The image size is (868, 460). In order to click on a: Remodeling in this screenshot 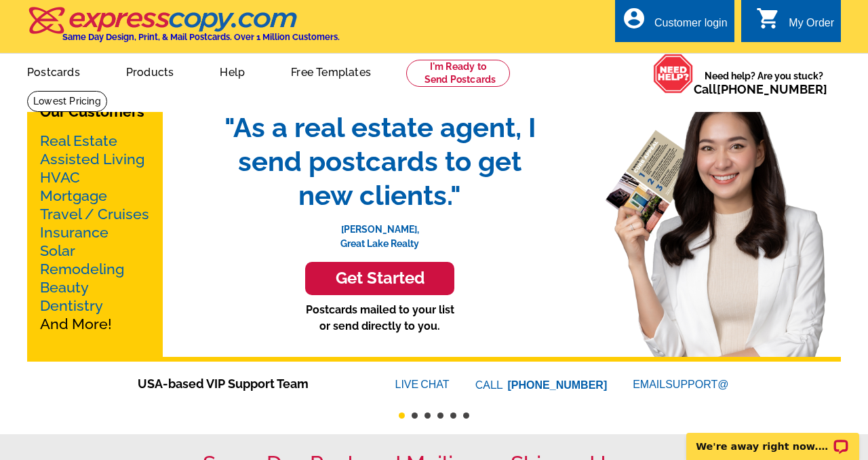, I will do `click(82, 269)`.